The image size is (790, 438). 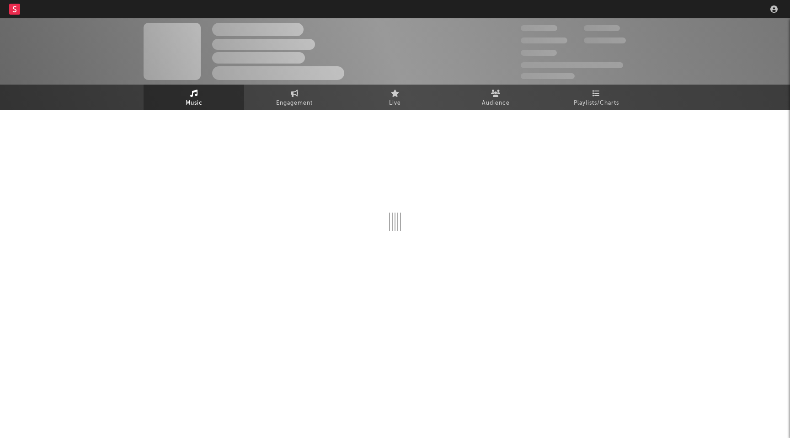 What do you see at coordinates (194, 103) in the screenshot?
I see `span: Music` at bounding box center [194, 103].